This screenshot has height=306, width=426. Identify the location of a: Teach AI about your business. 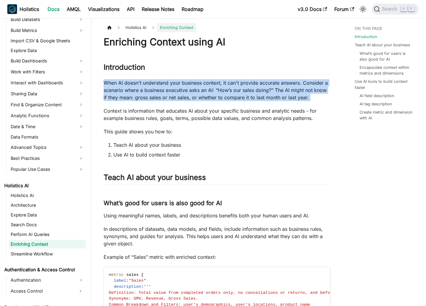
(383, 45).